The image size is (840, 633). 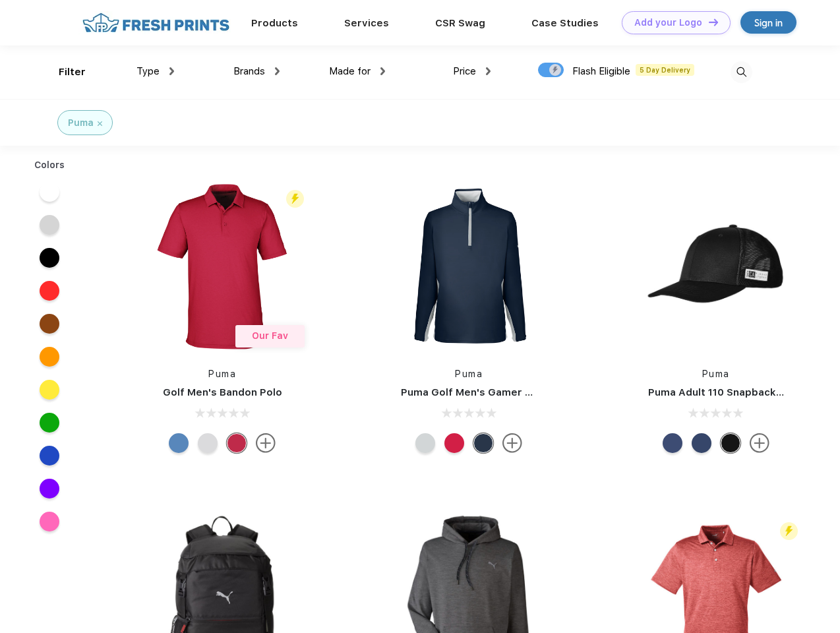 I want to click on a: CSR Swag, so click(x=461, y=23).